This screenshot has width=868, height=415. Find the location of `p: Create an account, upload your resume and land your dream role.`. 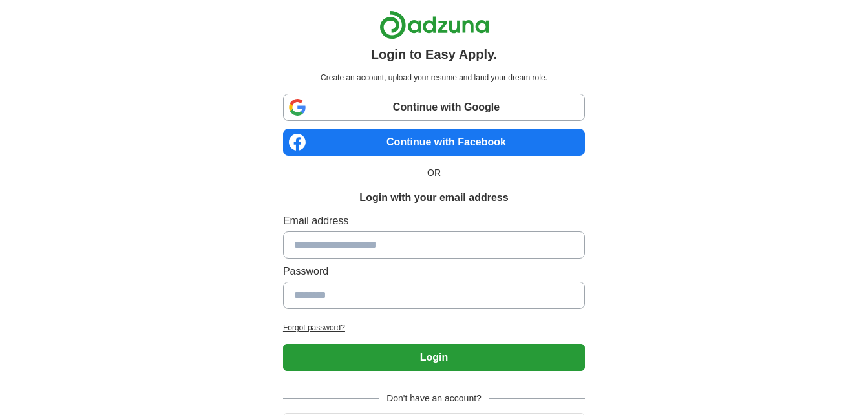

p: Create an account, upload your resume and land your dream role. is located at coordinates (434, 77).